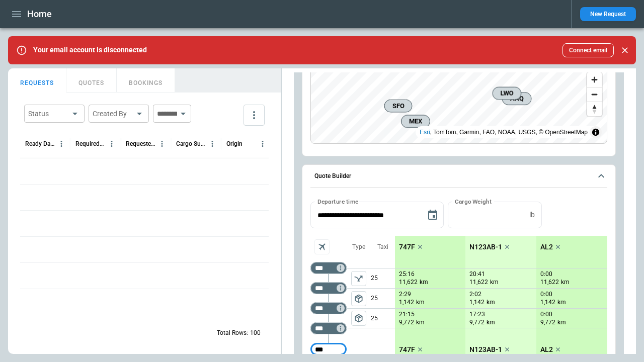 The width and height of the screenshot is (644, 362). What do you see at coordinates (61, 144) in the screenshot?
I see `button: Ready Date & Time (UTC+03:00) column menu` at bounding box center [61, 144].